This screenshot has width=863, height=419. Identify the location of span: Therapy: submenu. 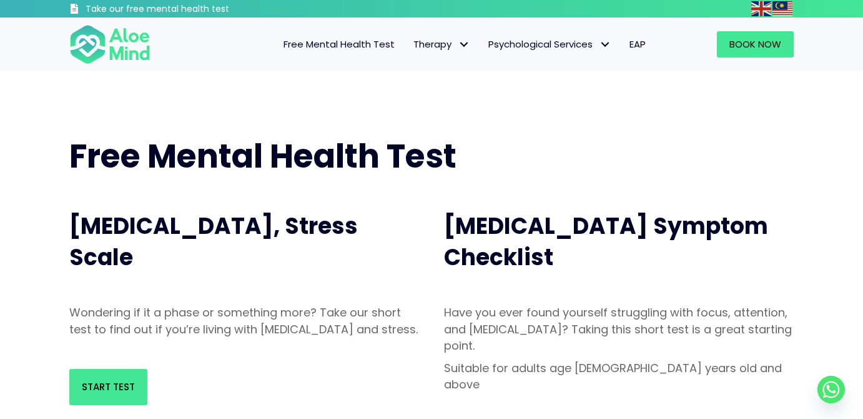
(464, 44).